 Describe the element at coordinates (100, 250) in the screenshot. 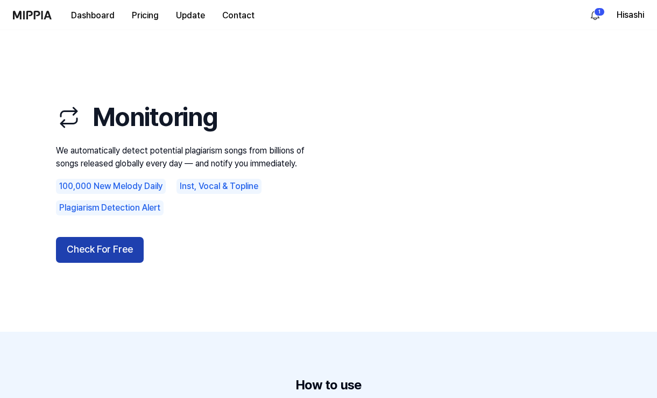

I see `button: Check For Free` at that location.